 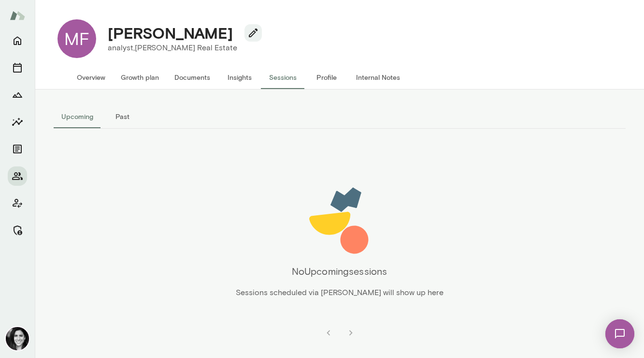 I want to click on button: Members, so click(x=17, y=176).